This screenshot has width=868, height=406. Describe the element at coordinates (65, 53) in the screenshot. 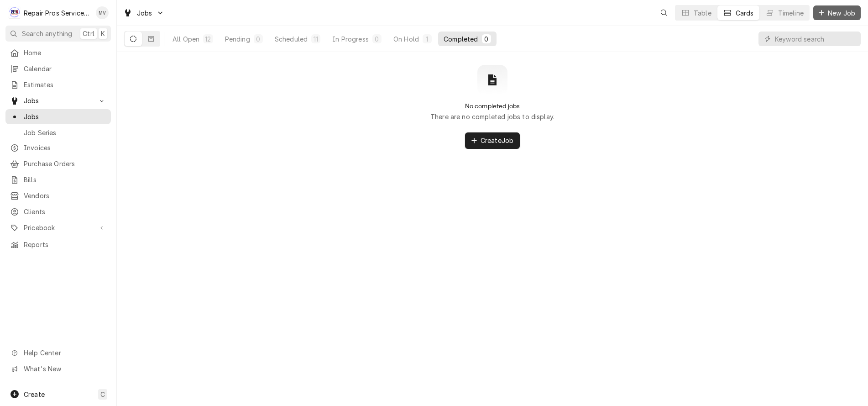

I see `span: Home` at that location.